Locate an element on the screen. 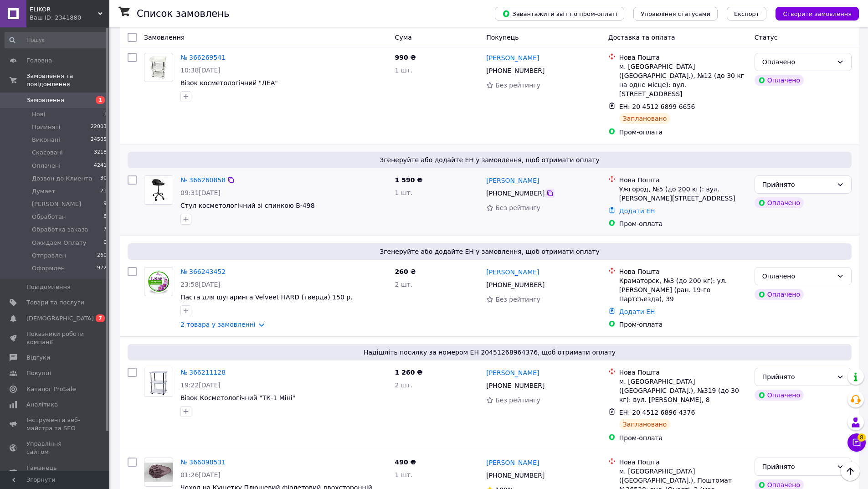 The image size is (868, 489). span: 490 ₴ is located at coordinates (405, 462).